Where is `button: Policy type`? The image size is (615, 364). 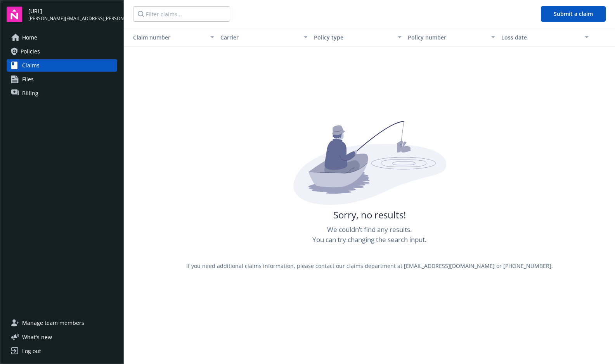 button: Policy type is located at coordinates (357, 37).